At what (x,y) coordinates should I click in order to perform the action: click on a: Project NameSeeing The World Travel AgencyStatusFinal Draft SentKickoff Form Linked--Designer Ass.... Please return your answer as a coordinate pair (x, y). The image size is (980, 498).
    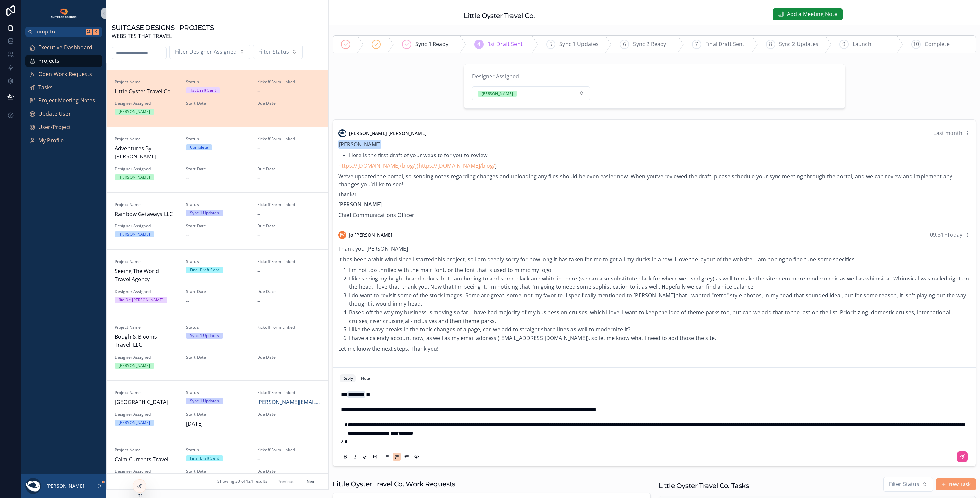
    Looking at the image, I should click on (217, 283).